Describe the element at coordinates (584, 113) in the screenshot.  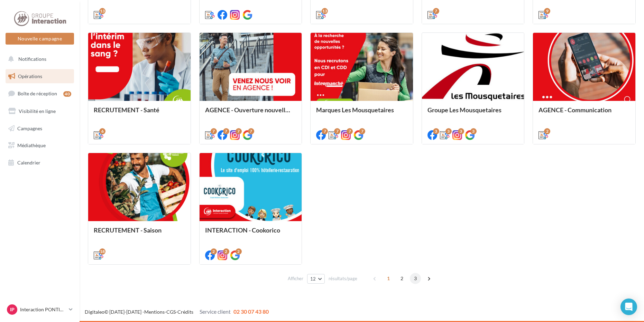
I see `div: AGENCE - Communication` at that location.